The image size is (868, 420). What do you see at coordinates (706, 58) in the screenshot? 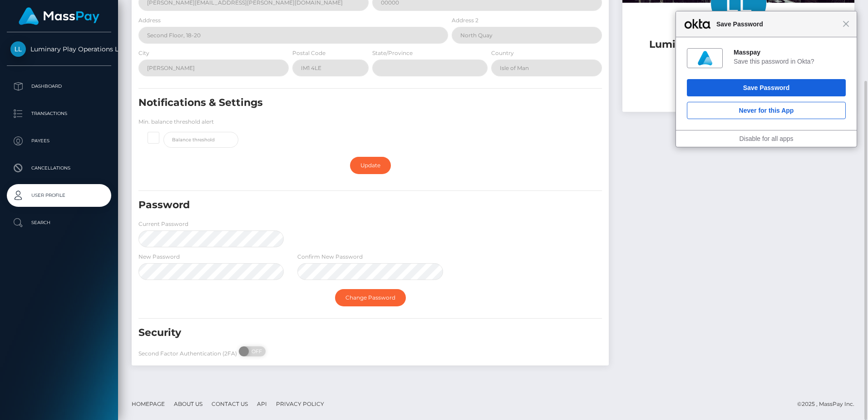
I see `img: 9xB3l0AAAABklEQVQDAAkwOwmqb5boAAAAAElFTkSuQmCC` at bounding box center [706, 58].